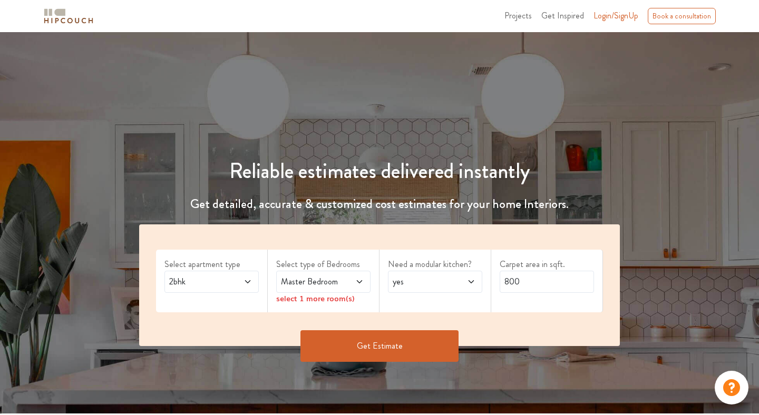  I want to click on span: 2bhk, so click(199, 282).